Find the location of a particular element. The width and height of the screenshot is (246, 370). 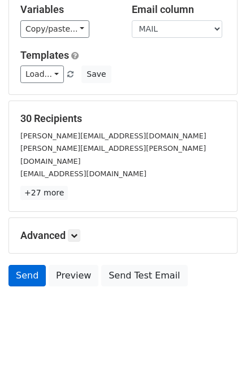

a: Send is located at coordinates (27, 276).